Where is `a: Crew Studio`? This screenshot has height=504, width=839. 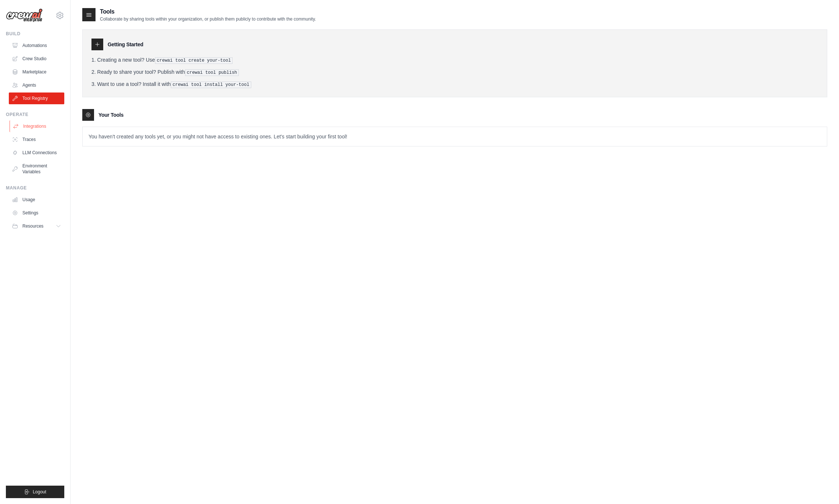 a: Crew Studio is located at coordinates (36, 59).